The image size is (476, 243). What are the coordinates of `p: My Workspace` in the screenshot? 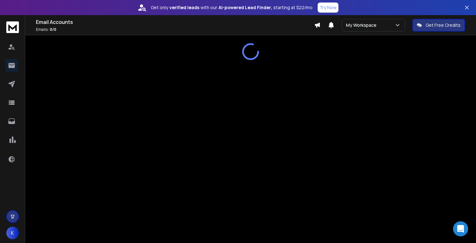 It's located at (363, 25).